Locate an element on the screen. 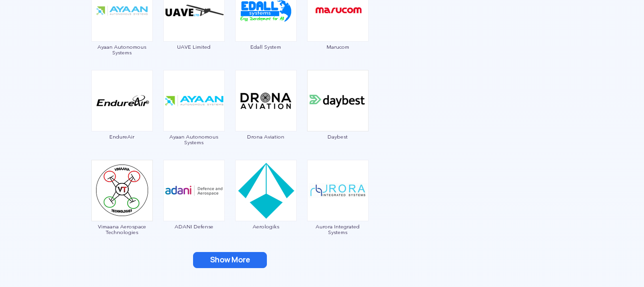 Image resolution: width=644 pixels, height=287 pixels. a: Daybest is located at coordinates (338, 118).